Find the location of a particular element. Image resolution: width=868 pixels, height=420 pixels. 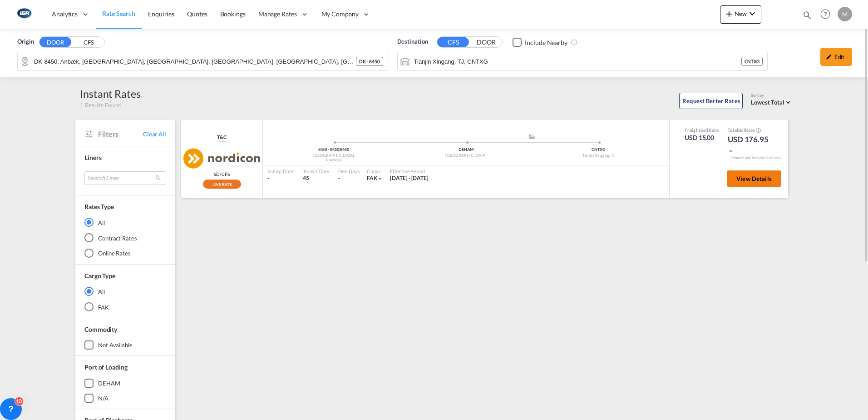

div: Tianjin Xingang, TJ is located at coordinates (598, 155).